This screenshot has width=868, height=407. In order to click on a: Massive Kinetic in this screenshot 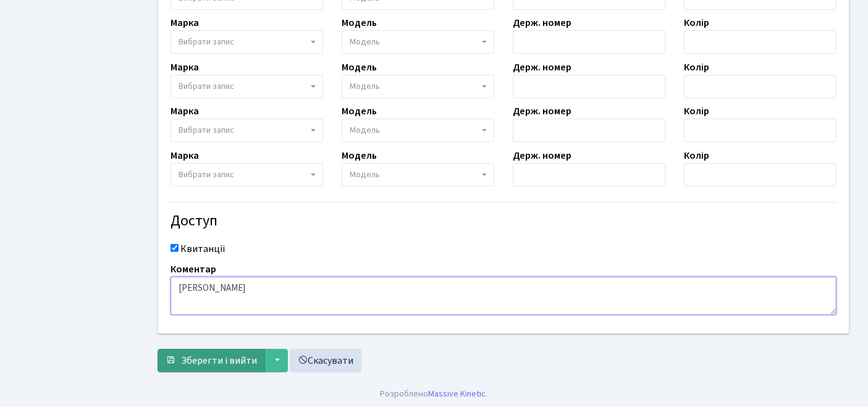, I will do `click(457, 393)`.